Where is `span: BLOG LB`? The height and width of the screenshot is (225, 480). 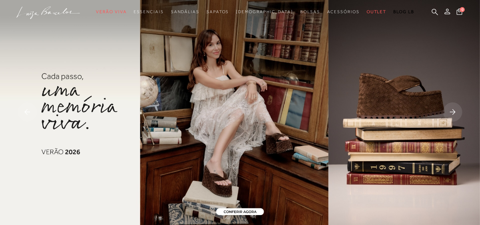 span: BLOG LB is located at coordinates (403, 12).